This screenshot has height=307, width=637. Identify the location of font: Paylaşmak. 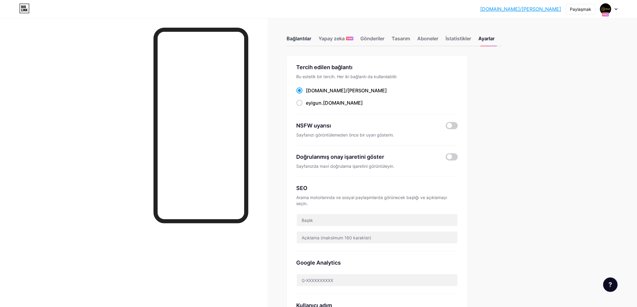
(580, 9).